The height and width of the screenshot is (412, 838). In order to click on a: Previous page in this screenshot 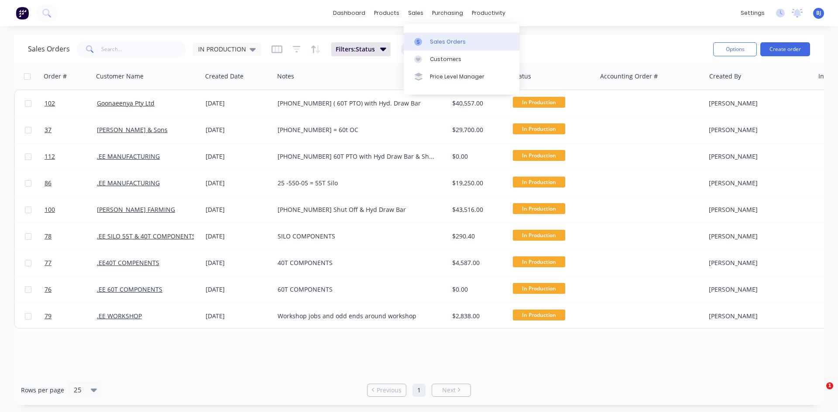, I will do `click(387, 391)`.